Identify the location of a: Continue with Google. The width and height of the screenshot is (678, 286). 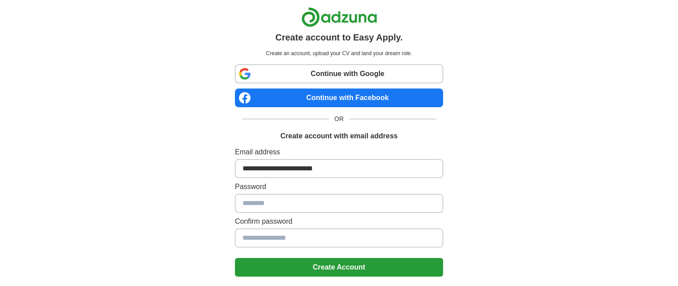
(339, 74).